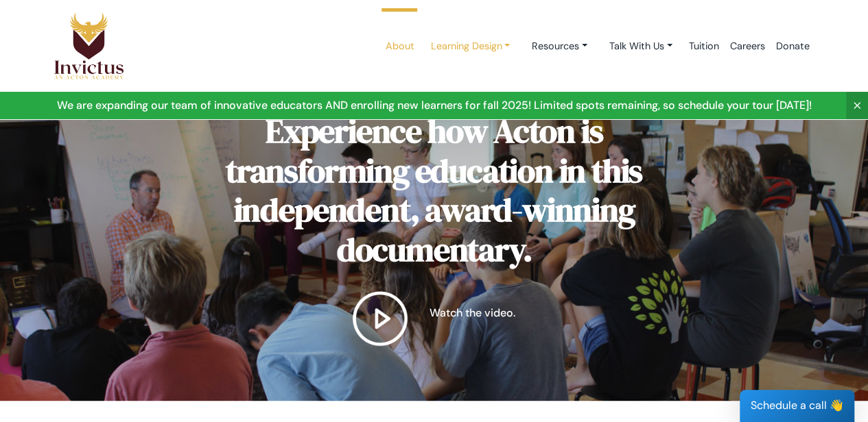 Image resolution: width=868 pixels, height=422 pixels. I want to click on a: Talk With Us, so click(641, 46).